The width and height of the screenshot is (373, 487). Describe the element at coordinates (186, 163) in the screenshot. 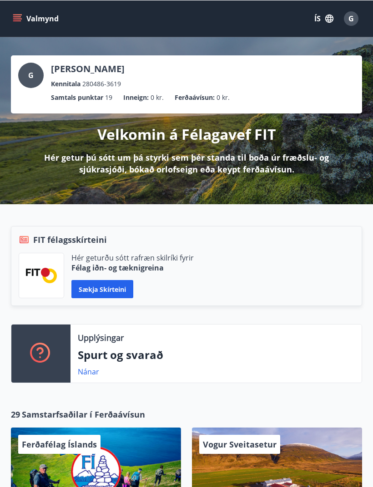

I see `p: Hér getur þú sótt um þá styrki sem þér standa til boða úr fræðslu- og sjúkrasjóði, bókað orlofsei...` at that location.